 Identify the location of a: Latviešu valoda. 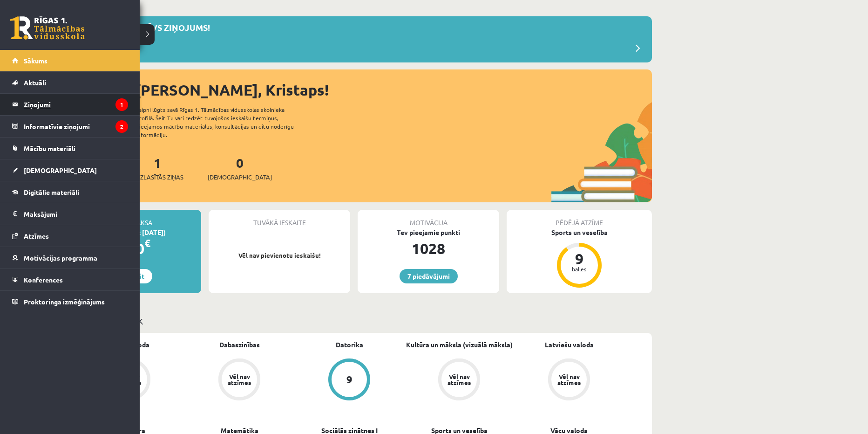
(569, 345).